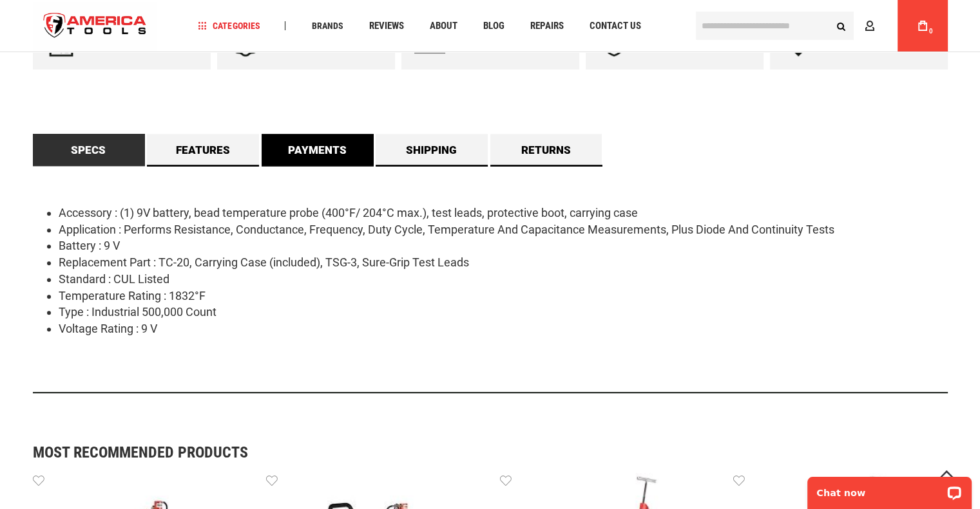 This screenshot has height=509, width=980. I want to click on li: Replacement Part : TC-20, Carrying Case (included), TSG-3, Sure-Grip Test Leads, so click(503, 263).